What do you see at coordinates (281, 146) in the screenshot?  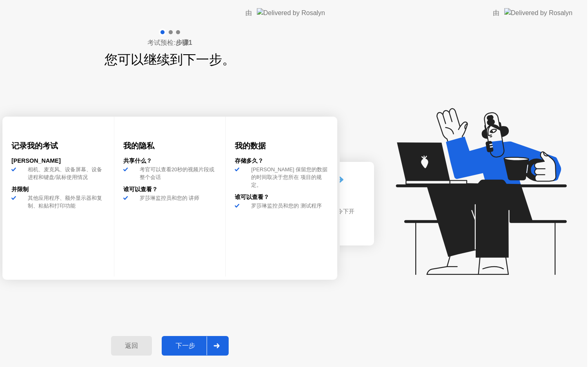 I see `h3: 我的数据` at bounding box center [281, 146].